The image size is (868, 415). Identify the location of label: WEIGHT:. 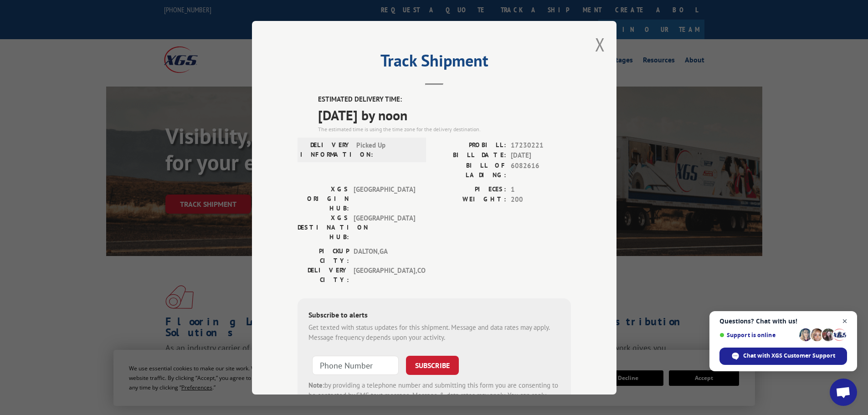
(471, 200).